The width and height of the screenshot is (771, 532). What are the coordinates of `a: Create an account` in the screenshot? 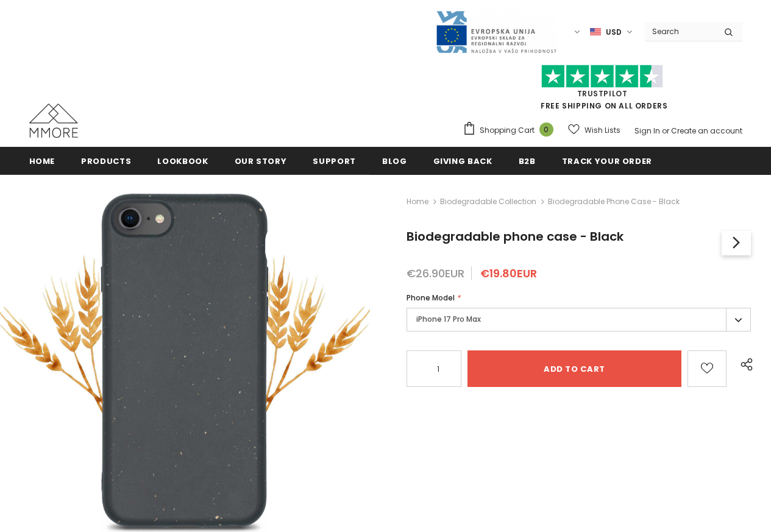 It's located at (706, 130).